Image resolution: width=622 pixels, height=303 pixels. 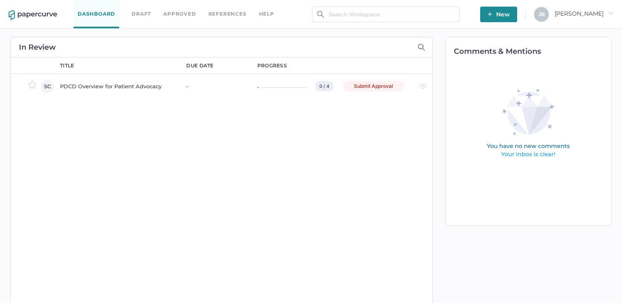 I want to click on img: papercurve-logo-colour.7244d18c.svg, so click(x=33, y=15).